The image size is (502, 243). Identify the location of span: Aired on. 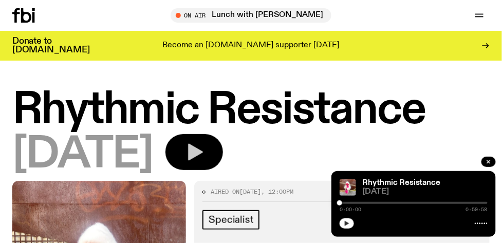
(225, 192).